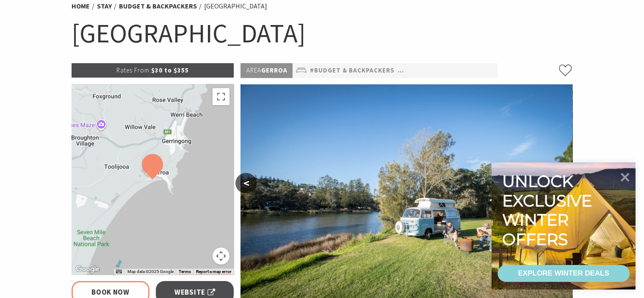 Image resolution: width=644 pixels, height=298 pixels. What do you see at coordinates (195, 292) in the screenshot?
I see `span: Website` at bounding box center [195, 292].